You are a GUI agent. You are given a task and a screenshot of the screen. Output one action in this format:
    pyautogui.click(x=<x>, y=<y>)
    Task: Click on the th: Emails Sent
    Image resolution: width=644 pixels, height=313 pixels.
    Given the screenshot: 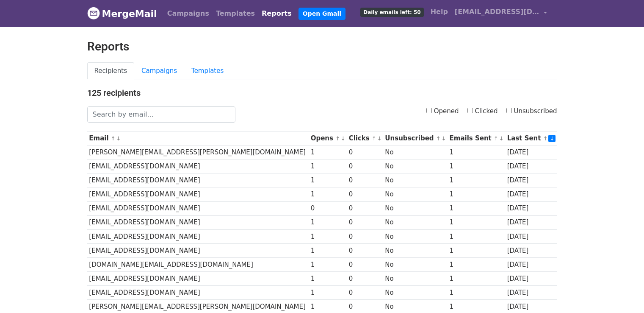 What is the action you would take?
    pyautogui.click(x=477, y=139)
    